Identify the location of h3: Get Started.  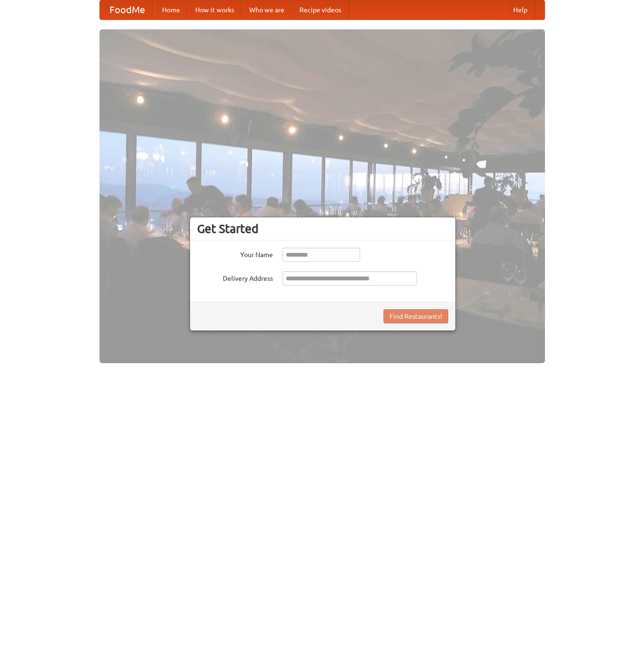
(323, 229).